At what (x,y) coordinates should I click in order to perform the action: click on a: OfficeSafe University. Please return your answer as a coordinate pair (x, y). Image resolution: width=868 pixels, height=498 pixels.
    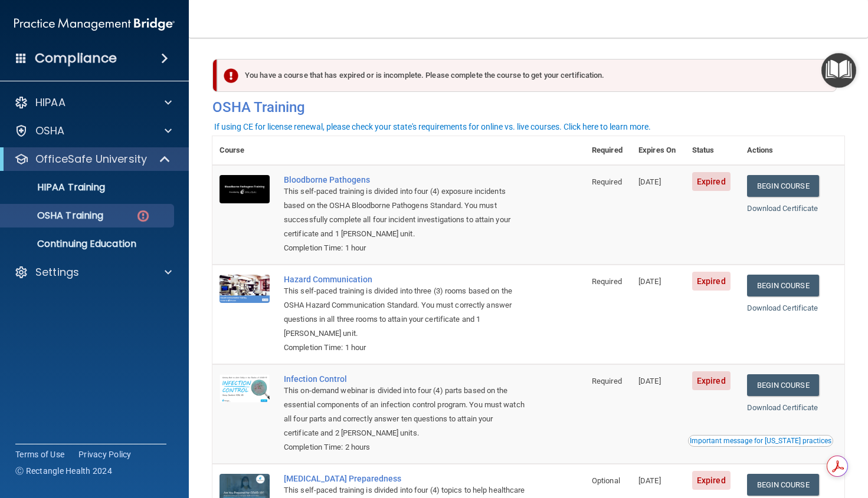
    Looking at the image, I should click on (93, 159).